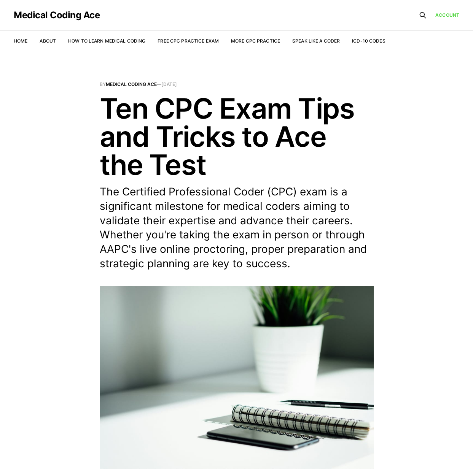 Image resolution: width=473 pixels, height=476 pixels. Describe the element at coordinates (369, 41) in the screenshot. I see `a: ICD-10 Codes` at that location.